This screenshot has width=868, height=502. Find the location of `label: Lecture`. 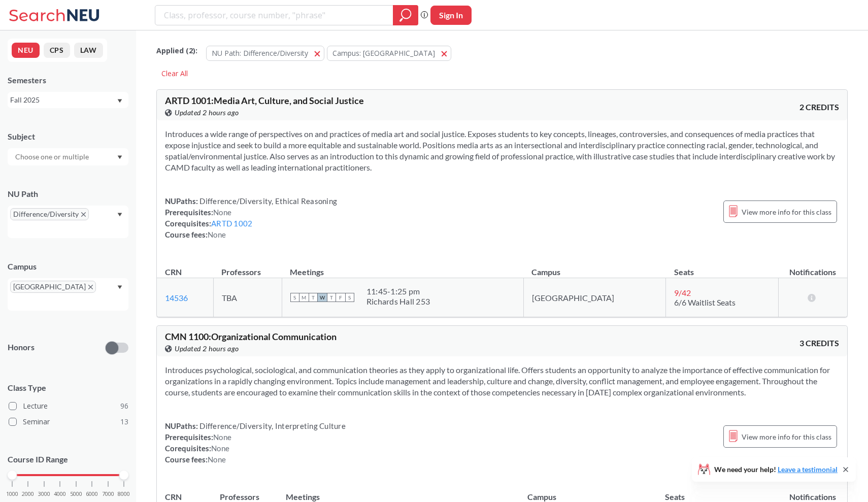

label: Lecture is located at coordinates (69, 406).